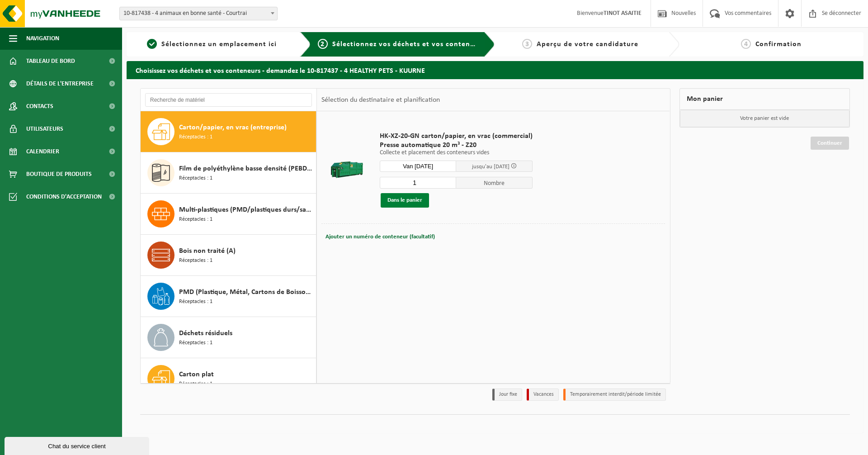 The image size is (868, 455). Describe the element at coordinates (765, 118) in the screenshot. I see `font: Votre panier est vide` at that location.